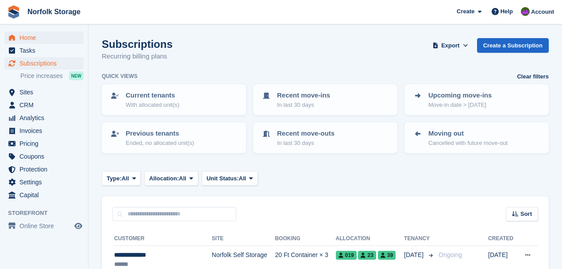 Image resolution: width=562 pixels, height=269 pixels. Describe the element at coordinates (370, 239) in the screenshot. I see `th: Allocation` at that location.